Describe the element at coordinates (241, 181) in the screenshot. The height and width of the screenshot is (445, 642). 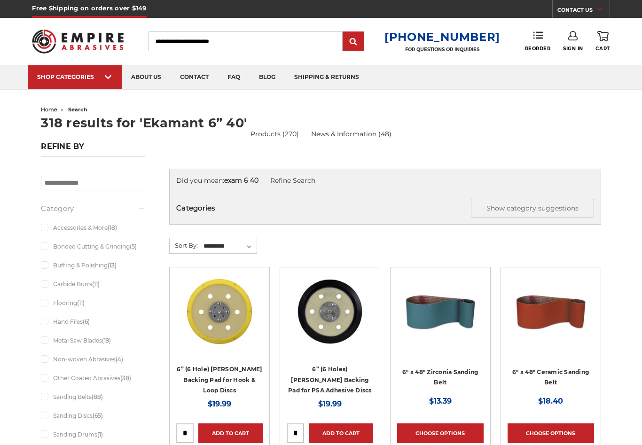
I see `strong: exam 6 40` at that location.